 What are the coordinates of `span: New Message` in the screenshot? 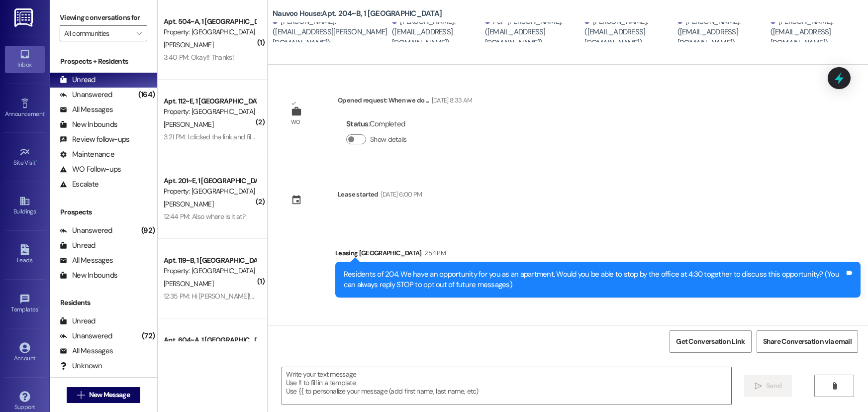 It's located at (109, 395).